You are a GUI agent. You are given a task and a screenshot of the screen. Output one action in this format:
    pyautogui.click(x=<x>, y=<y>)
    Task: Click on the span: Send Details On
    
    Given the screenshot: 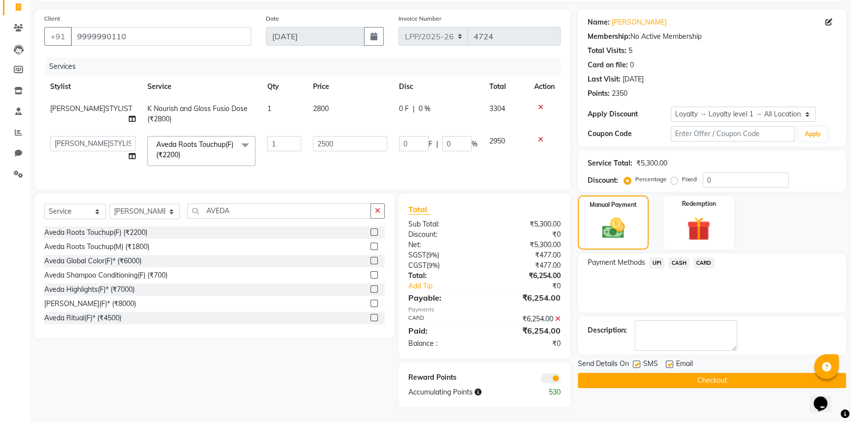 What is the action you would take?
    pyautogui.click(x=603, y=365)
    